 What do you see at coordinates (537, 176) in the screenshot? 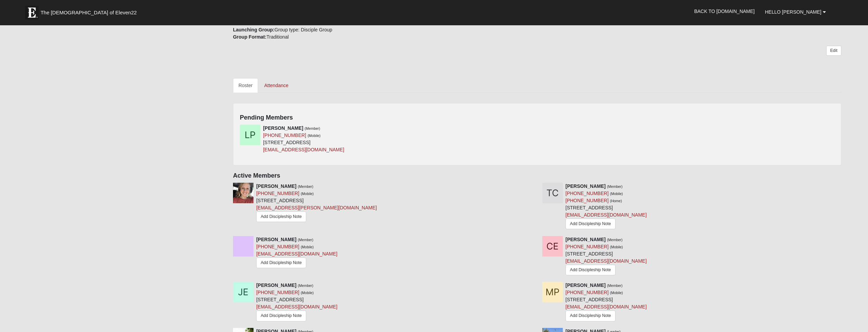
I see `h4: Active Members` at bounding box center [537, 176].